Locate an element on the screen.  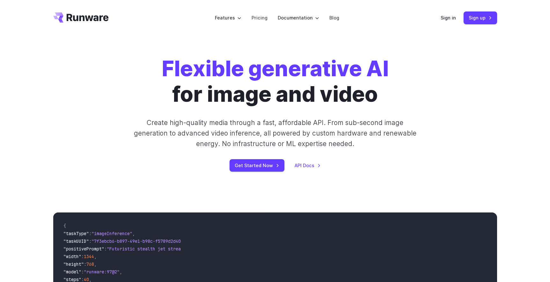
p: Create high-quality media through a fast, affordable API. From sub-second image generation to adv... is located at coordinates (275, 133).